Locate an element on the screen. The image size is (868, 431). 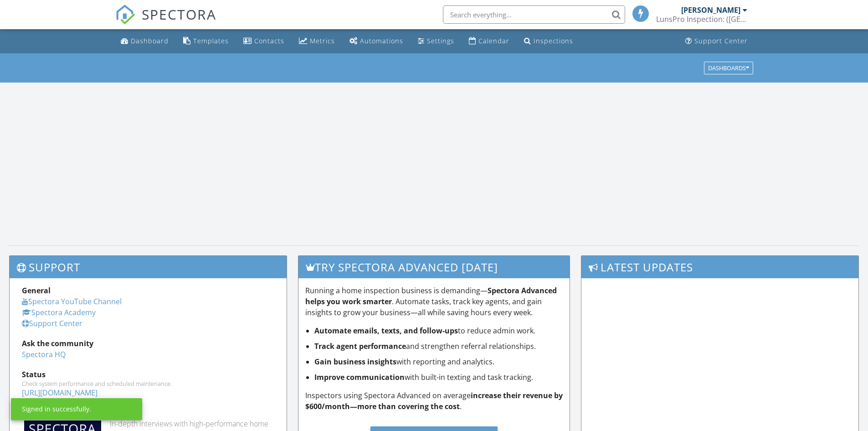
div: Ask the community is located at coordinates (148, 343).